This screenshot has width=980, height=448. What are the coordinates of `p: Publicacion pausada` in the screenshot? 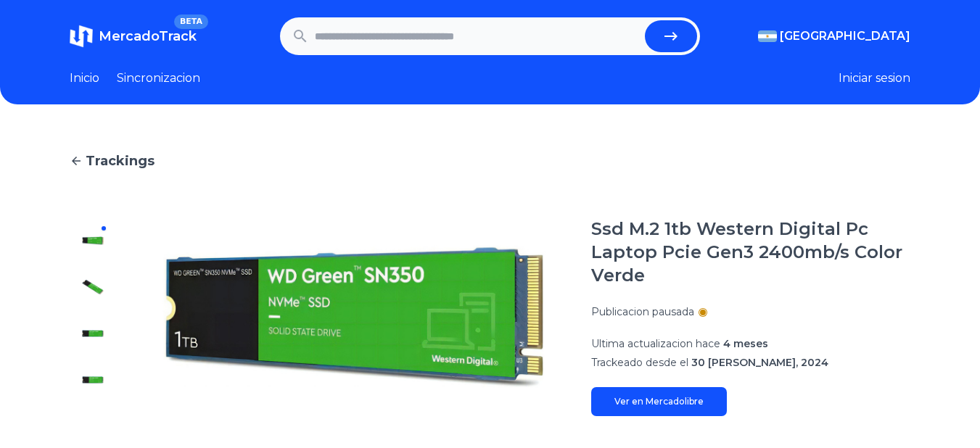 It's located at (642, 312).